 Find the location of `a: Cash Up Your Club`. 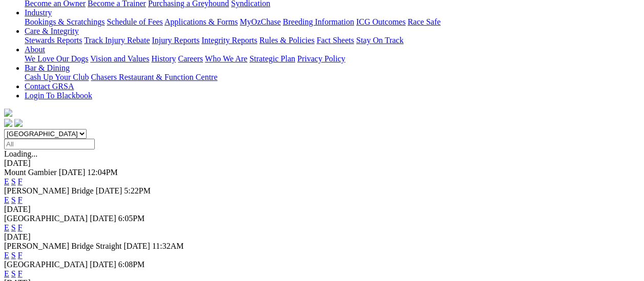

a: Cash Up Your Club is located at coordinates (56, 77).